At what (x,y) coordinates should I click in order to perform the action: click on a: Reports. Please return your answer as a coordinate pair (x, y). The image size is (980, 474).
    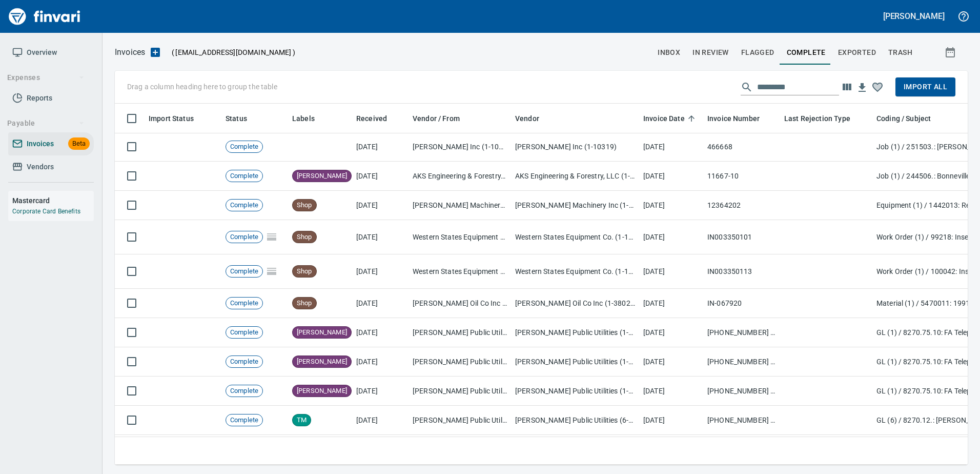
    Looking at the image, I should click on (51, 98).